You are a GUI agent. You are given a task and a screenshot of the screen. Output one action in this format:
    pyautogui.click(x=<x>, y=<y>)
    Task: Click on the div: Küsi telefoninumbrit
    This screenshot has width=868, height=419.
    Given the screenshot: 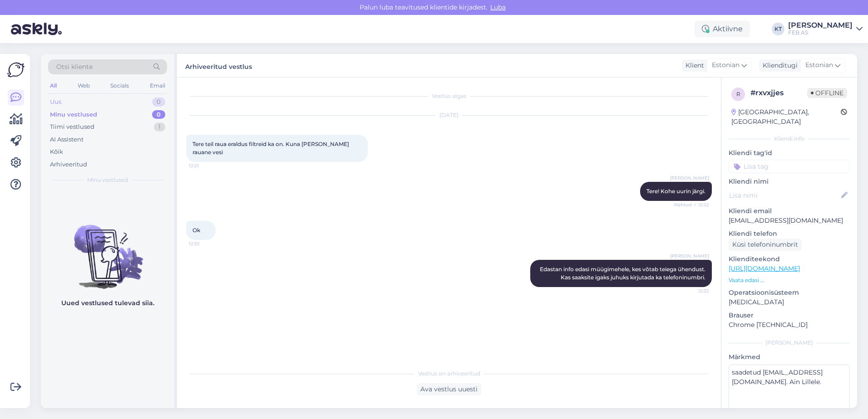 What is the action you would take?
    pyautogui.click(x=765, y=244)
    